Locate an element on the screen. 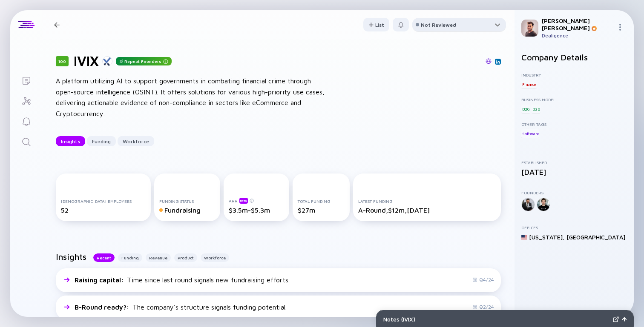 Image resolution: width=644 pixels, height=327 pixels. div: Business Model is located at coordinates (574, 100).